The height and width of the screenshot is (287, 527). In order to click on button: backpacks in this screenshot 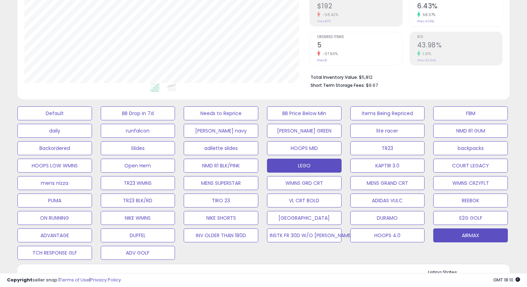, I will do `click(471, 148)`.